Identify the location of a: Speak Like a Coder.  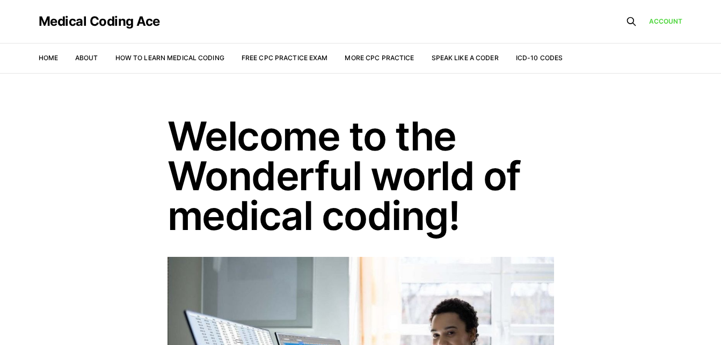
(465, 57).